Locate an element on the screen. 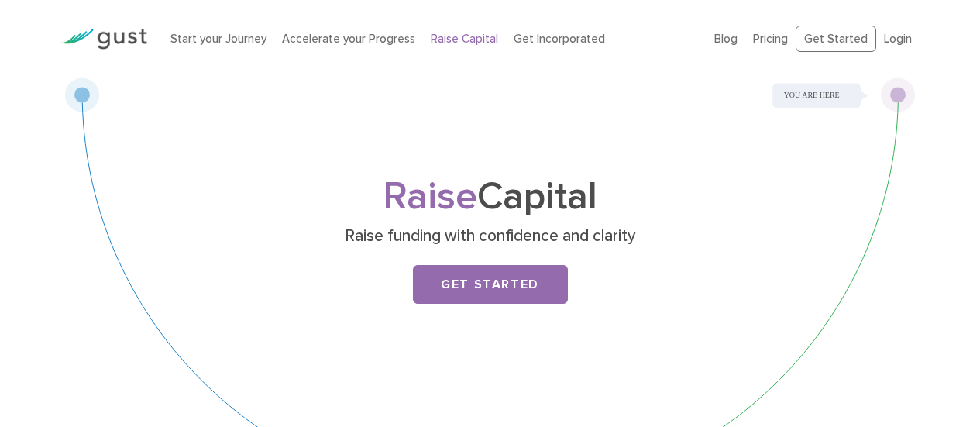  img: Gust Logo is located at coordinates (104, 39).